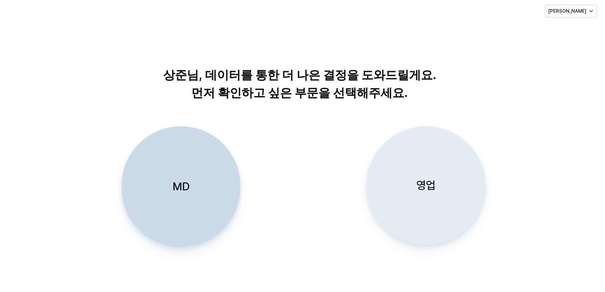 The image size is (605, 292). I want to click on button: 영업, so click(426, 186).